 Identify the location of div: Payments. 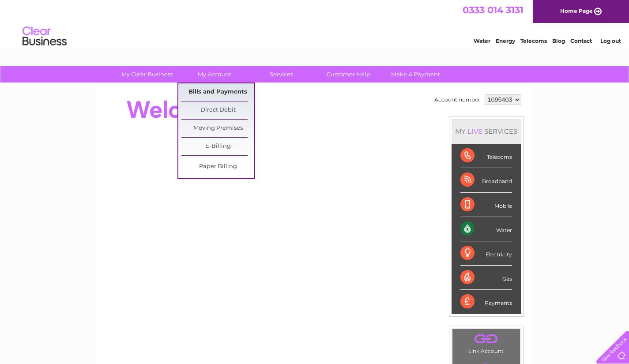
(486, 302).